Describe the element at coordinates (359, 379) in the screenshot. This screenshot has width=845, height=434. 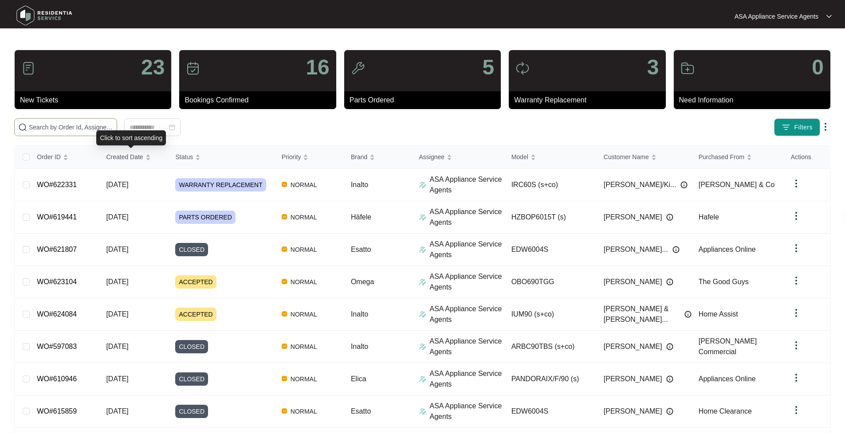
I see `span: Elica` at that location.